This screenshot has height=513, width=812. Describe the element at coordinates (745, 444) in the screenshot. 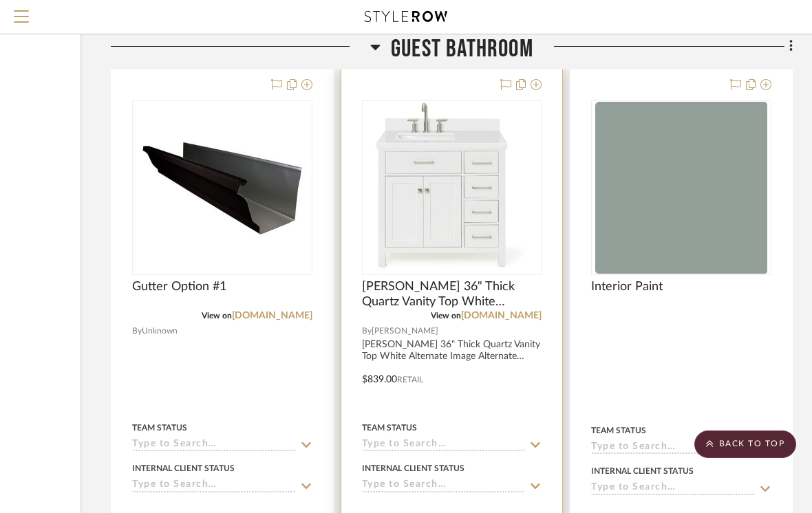

I see `scroll-to-top-button: BACK TO TOP` at that location.